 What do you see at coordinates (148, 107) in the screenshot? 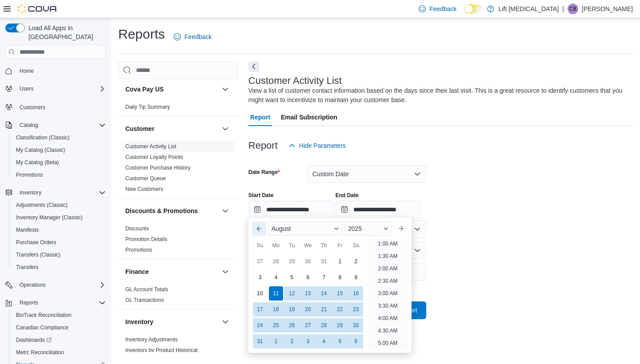
I see `a: Daily Tip Summary` at bounding box center [148, 107].